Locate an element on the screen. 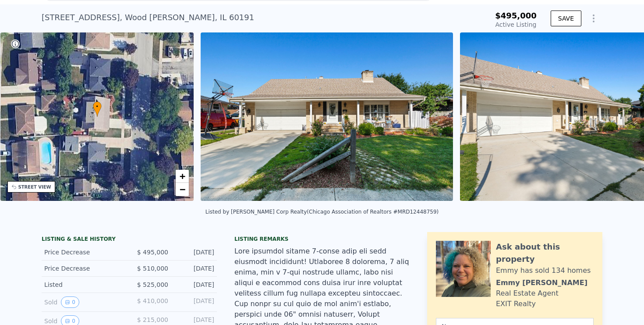 The image size is (644, 325). button: SAVE is located at coordinates (566, 18).